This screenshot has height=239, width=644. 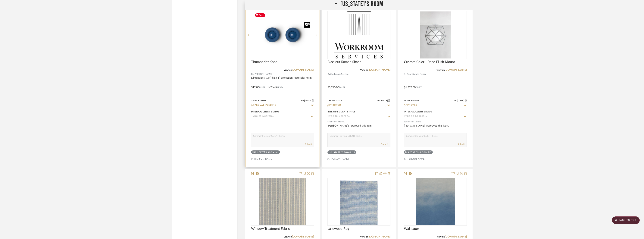 What do you see at coordinates (359, 35) in the screenshot?
I see `img: Blackout Roman Shade` at bounding box center [359, 35].